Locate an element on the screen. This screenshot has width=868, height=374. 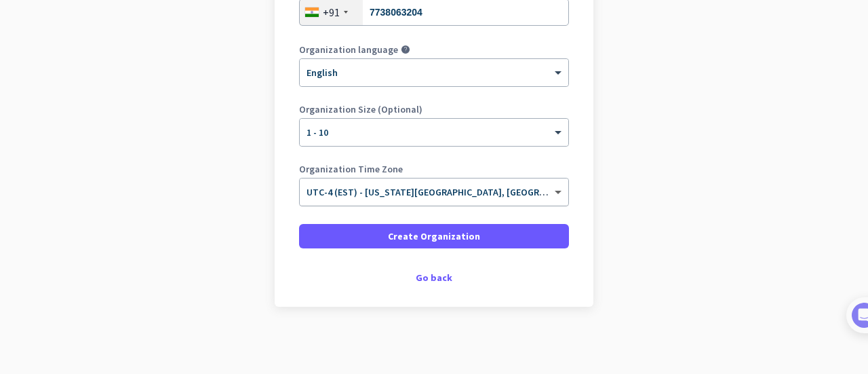
span: Create Organization is located at coordinates (434, 236).